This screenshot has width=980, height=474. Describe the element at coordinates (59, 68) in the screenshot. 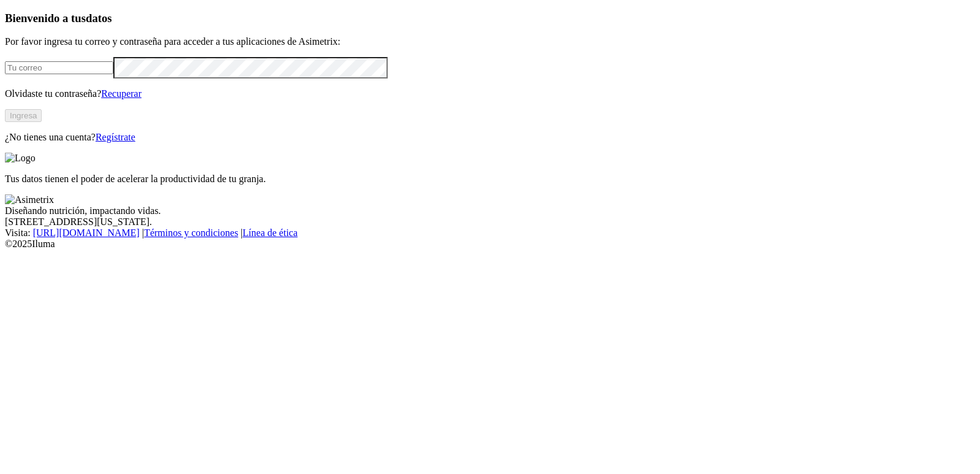

I see `input: Tu correo` at that location.